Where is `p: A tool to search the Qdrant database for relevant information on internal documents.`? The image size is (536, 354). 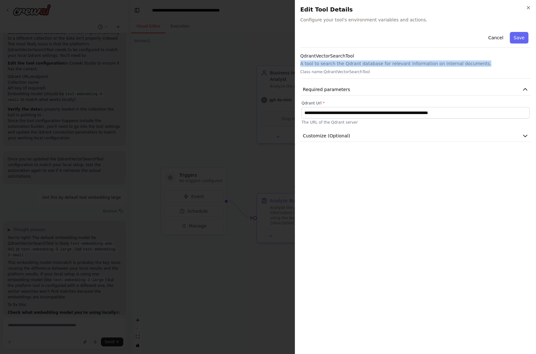 p: A tool to search the Qdrant database for relevant information on internal documents. is located at coordinates (416, 64).